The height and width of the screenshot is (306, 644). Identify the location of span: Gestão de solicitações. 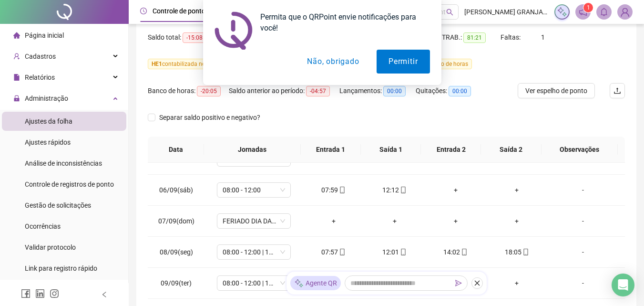
(58, 205).